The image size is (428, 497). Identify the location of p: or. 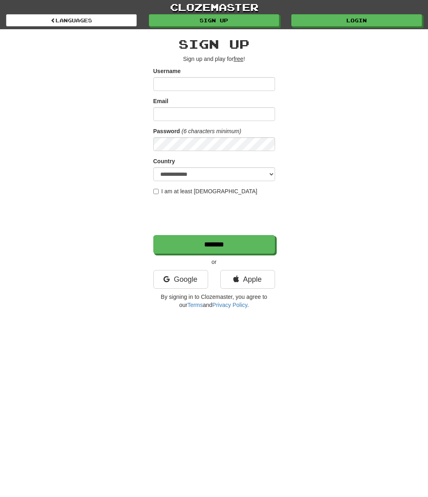
(214, 262).